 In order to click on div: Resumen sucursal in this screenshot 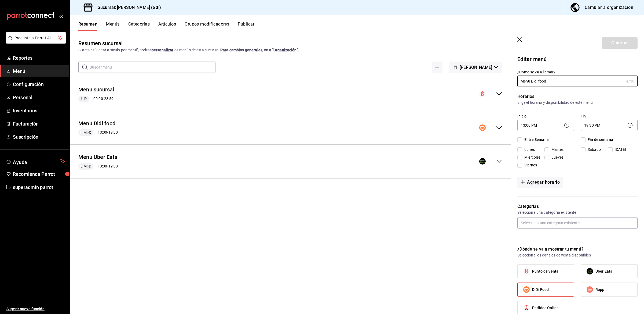, I will do `click(100, 44)`.